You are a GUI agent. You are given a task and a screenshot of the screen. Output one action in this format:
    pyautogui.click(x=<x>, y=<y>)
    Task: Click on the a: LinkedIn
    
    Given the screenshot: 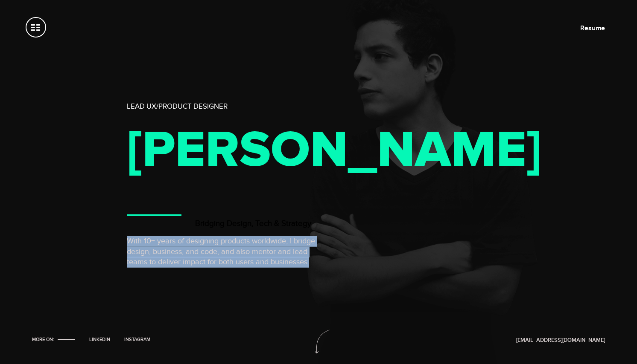 What is the action you would take?
    pyautogui.click(x=99, y=339)
    